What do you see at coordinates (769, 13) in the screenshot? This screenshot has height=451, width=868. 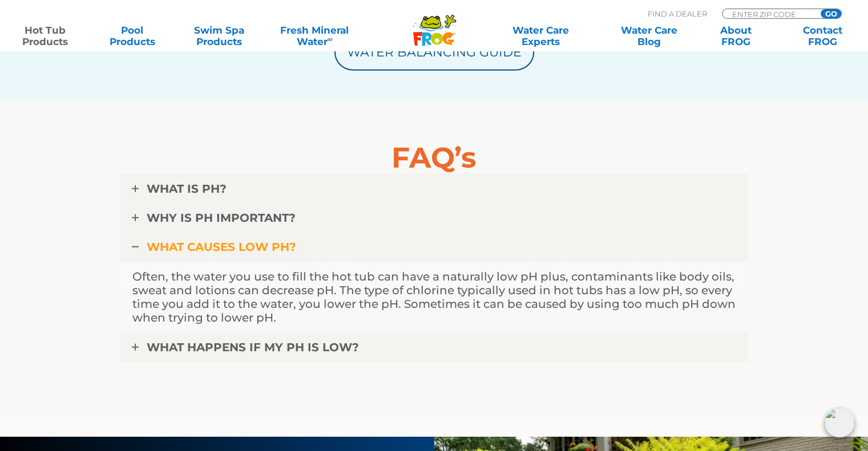 I see `input: Zip Code Form` at bounding box center [769, 13].